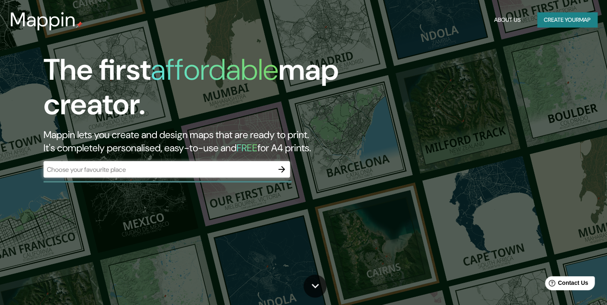 The width and height of the screenshot is (607, 305). I want to click on h2: Mappin lets you create and design maps that are ready to print. It's completely personalised, eas..., so click(195, 141).